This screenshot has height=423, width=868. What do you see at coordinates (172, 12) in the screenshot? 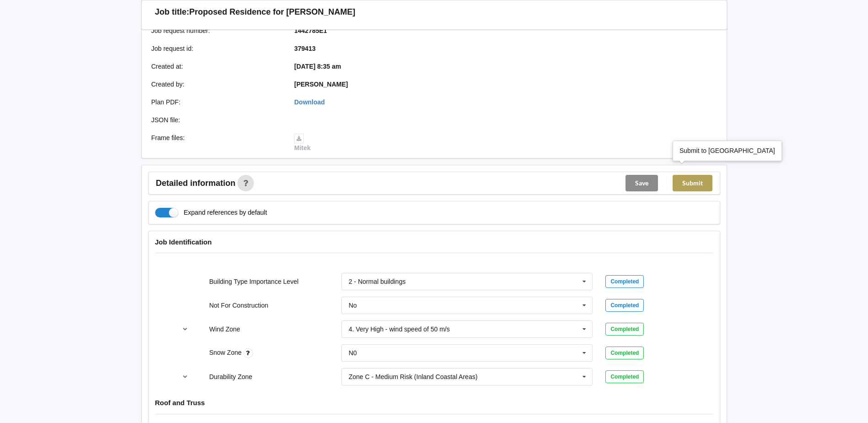
I see `h3: Job title:` at bounding box center [172, 12].